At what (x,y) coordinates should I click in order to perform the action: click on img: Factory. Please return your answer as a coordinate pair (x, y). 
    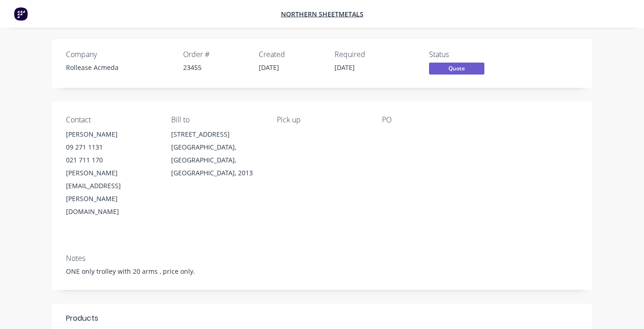
    Looking at the image, I should click on (20, 14).